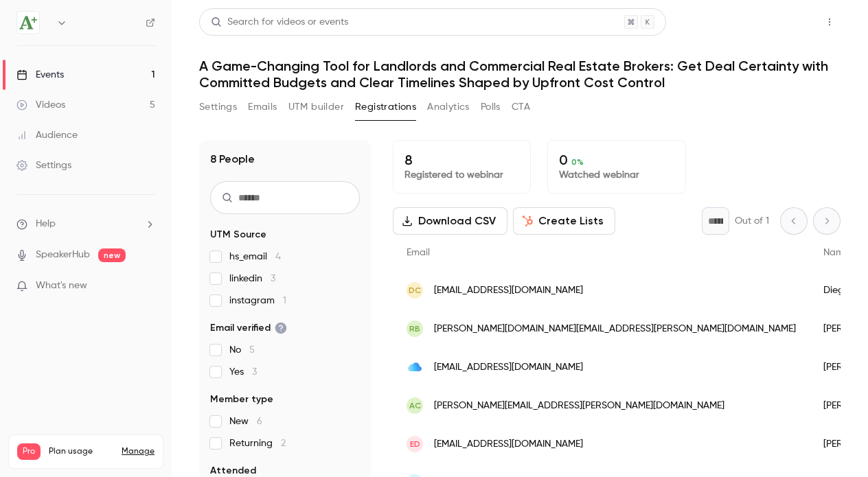 The width and height of the screenshot is (868, 477). What do you see at coordinates (752, 221) in the screenshot?
I see `p: Out of 1` at bounding box center [752, 221].